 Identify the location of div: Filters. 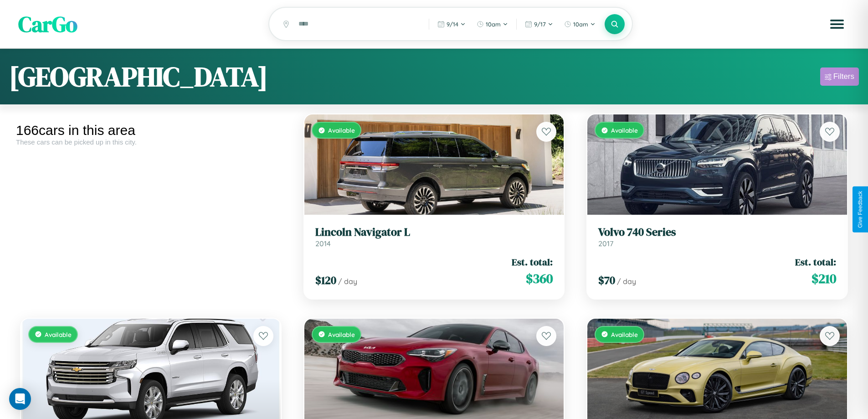
(844, 77).